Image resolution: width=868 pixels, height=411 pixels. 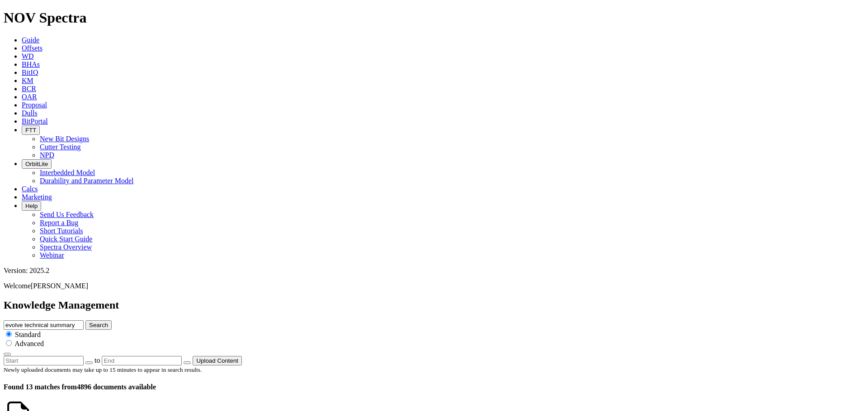 I want to click on input: e.g. Smoothsteer Record, so click(x=43, y=325).